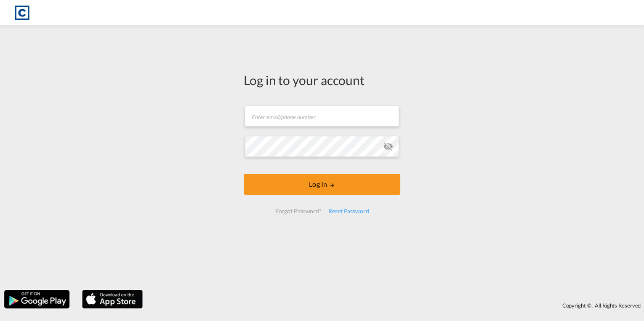 The width and height of the screenshot is (644, 321). I want to click on div: Log in to your account, so click(322, 80).